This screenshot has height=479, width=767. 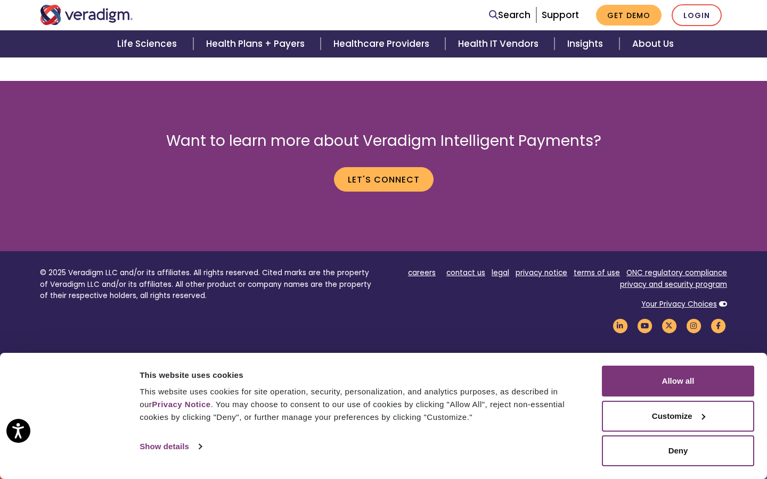 I want to click on button: Allow all, so click(x=678, y=381).